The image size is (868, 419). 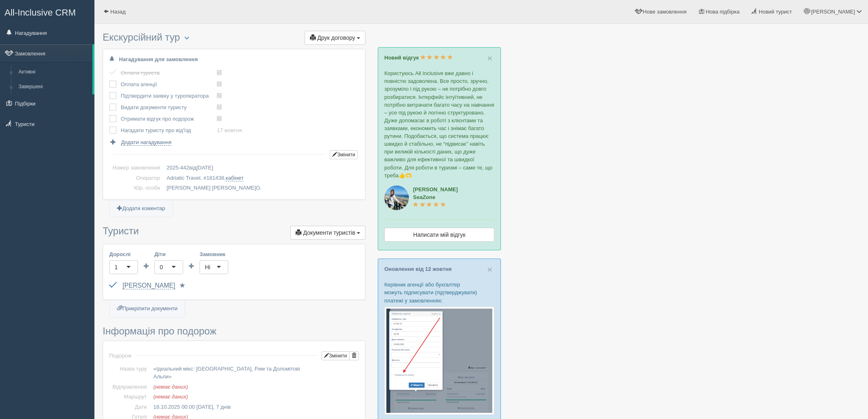 What do you see at coordinates (47, 11) in the screenshot?
I see `a: All-Inclusive CRM` at bounding box center [47, 11].